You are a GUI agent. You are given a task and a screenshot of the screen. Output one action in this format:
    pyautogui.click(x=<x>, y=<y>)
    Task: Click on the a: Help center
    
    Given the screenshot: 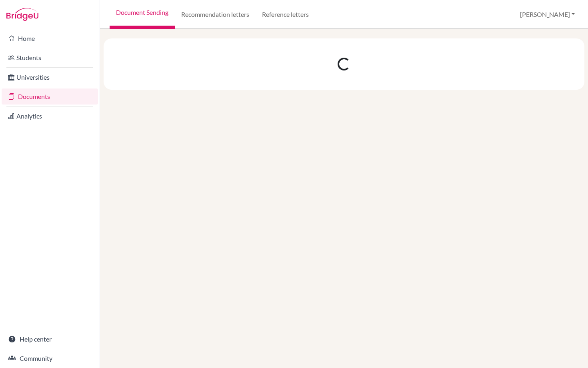 What is the action you would take?
    pyautogui.click(x=50, y=339)
    